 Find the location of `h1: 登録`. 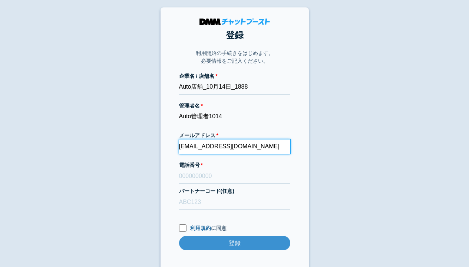

h1: 登録 is located at coordinates (234, 35).